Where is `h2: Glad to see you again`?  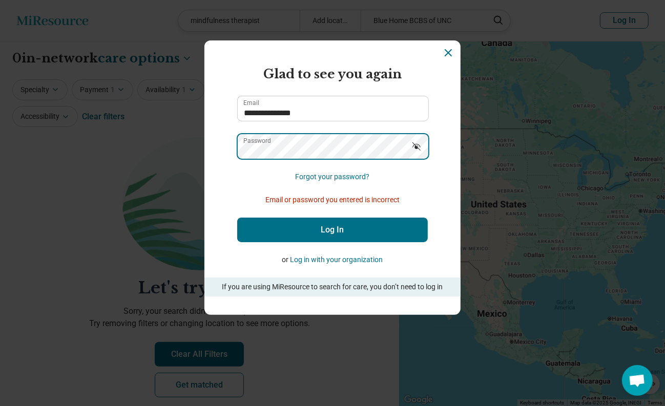 h2: Glad to see you again is located at coordinates (333, 74).